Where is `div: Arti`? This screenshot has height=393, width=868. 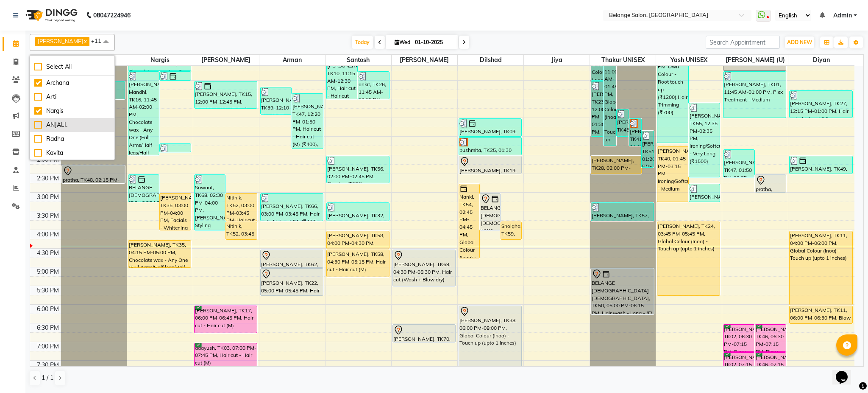
div: Arti is located at coordinates (72, 97).